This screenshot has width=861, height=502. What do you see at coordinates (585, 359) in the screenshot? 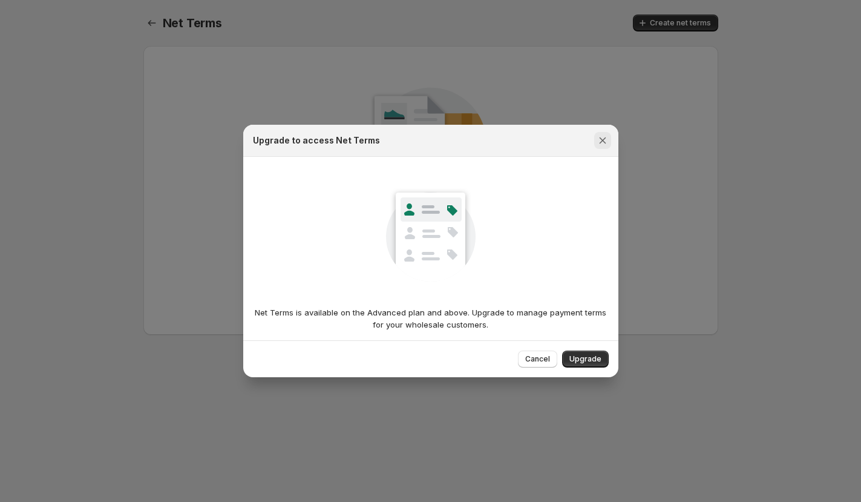
I see `span: Upgrade` at bounding box center [585, 359].